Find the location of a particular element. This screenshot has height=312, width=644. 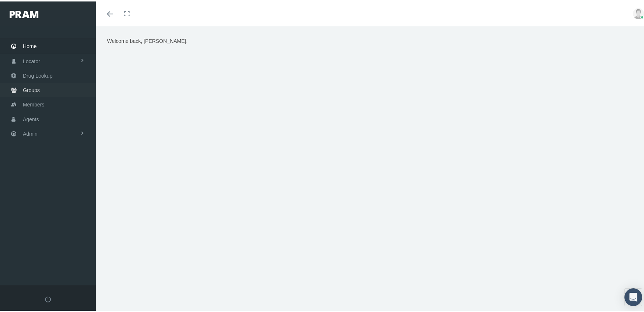

img: user-placeholder.jpg is located at coordinates (639, 12).